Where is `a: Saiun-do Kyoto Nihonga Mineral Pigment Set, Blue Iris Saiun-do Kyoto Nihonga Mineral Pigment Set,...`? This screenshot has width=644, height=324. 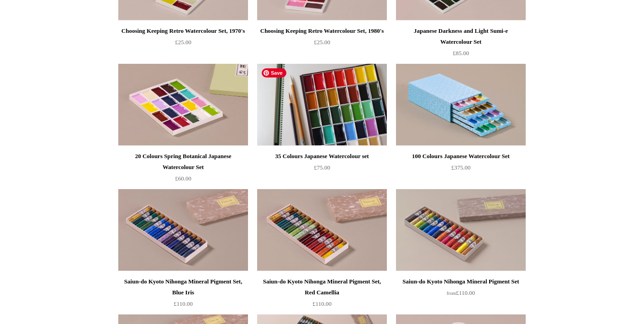
a: Saiun-do Kyoto Nihonga Mineral Pigment Set, Blue Iris Saiun-do Kyoto Nihonga Mineral Pigment Set,... is located at coordinates (183, 231).